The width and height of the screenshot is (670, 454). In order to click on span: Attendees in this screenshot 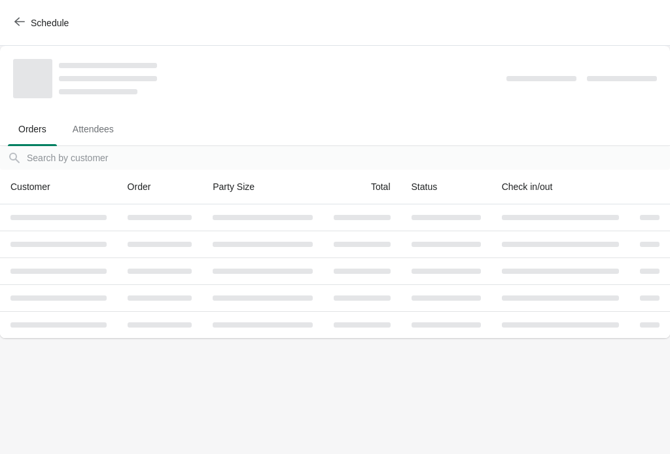, I will do `click(93, 129)`.